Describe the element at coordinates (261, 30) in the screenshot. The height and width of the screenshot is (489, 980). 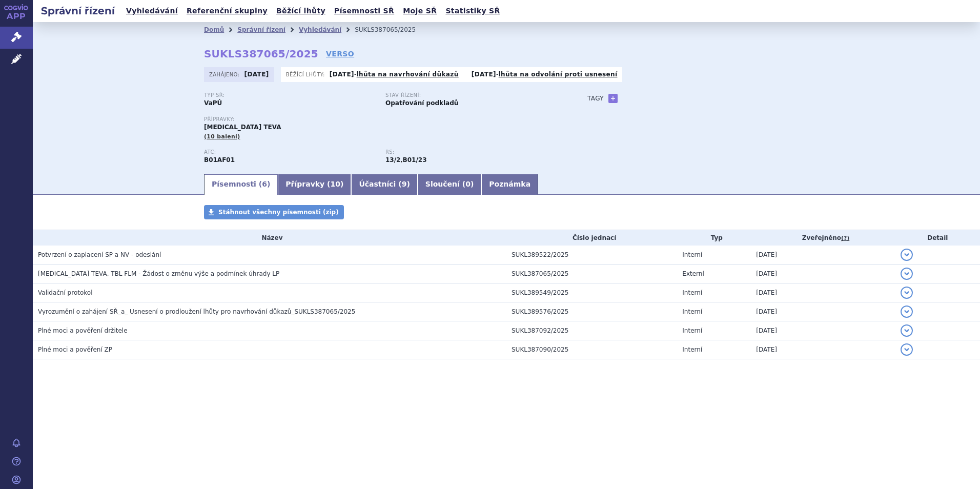
I see `a: Správní řízení` at that location.